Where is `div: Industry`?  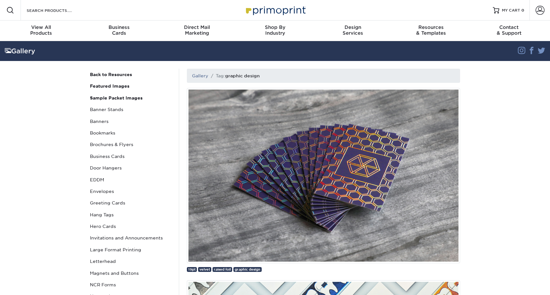 div: Industry is located at coordinates (275, 30).